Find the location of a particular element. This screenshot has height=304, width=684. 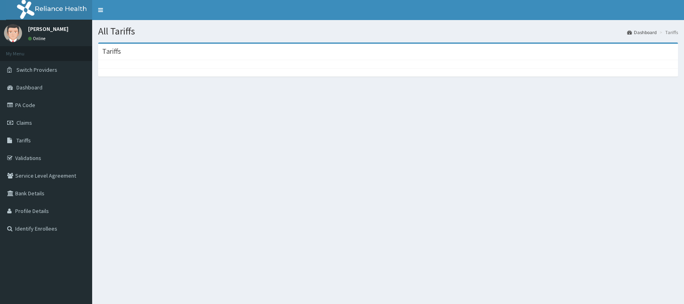

li: Tariffs is located at coordinates (668, 32).